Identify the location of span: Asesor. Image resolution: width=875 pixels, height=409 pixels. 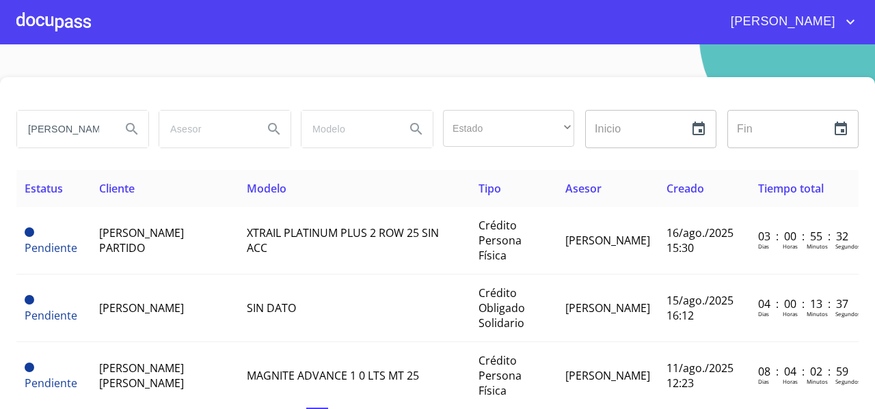
(583, 189).